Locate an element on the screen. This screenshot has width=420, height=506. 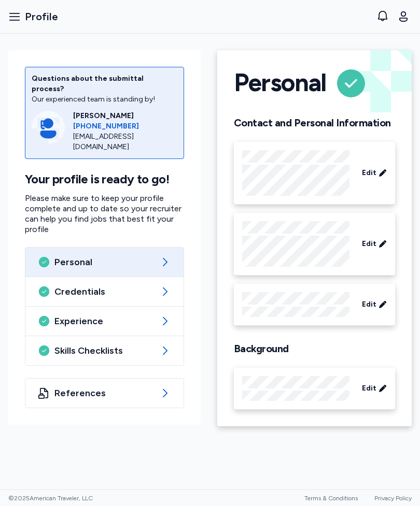
a: Privacy Policy is located at coordinates (393, 498).